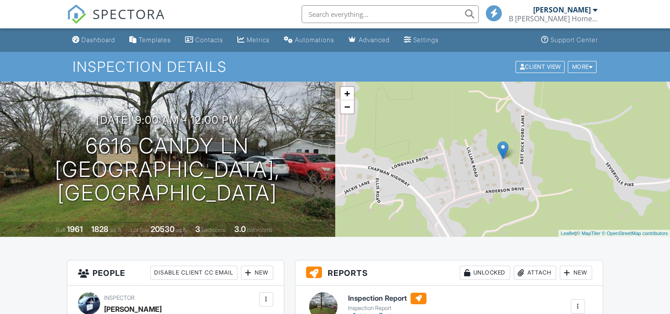  I want to click on div: Contacts, so click(209, 39).